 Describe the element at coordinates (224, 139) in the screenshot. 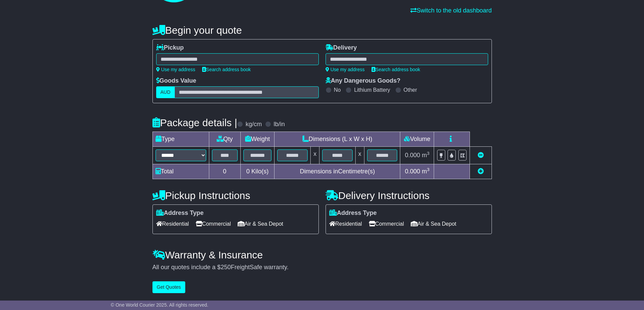

I see `td: Qty` at that location.